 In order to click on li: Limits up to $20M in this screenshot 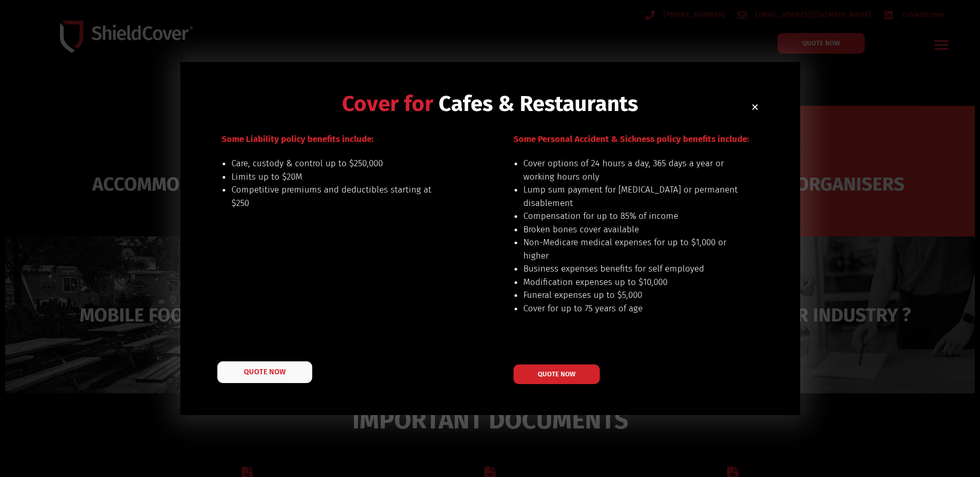, I will do `click(339, 177)`.